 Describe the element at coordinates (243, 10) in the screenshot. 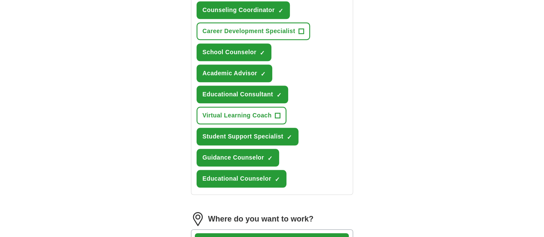

I see `button: Counseling Coordinator✓` at that location.